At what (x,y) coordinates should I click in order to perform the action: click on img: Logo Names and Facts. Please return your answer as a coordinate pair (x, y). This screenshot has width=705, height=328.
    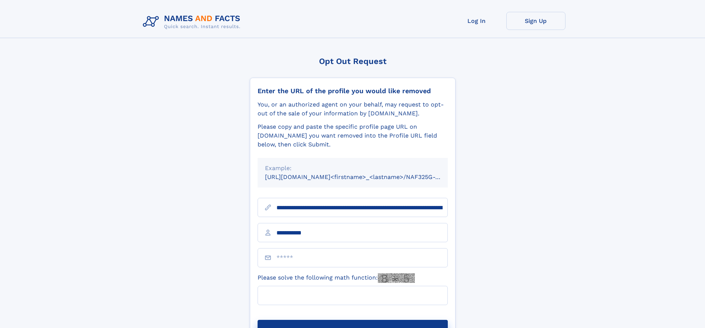
    Looking at the image, I should click on (193, 22).